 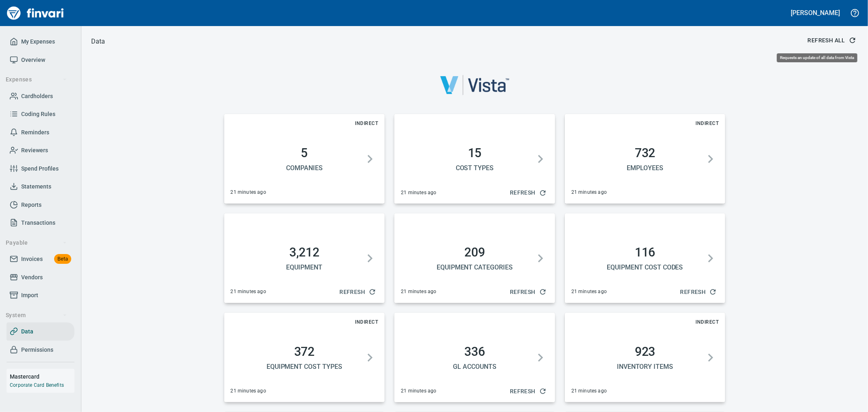 What do you see at coordinates (99, 41) in the screenshot?
I see `nav: breadcrumb` at bounding box center [99, 41].